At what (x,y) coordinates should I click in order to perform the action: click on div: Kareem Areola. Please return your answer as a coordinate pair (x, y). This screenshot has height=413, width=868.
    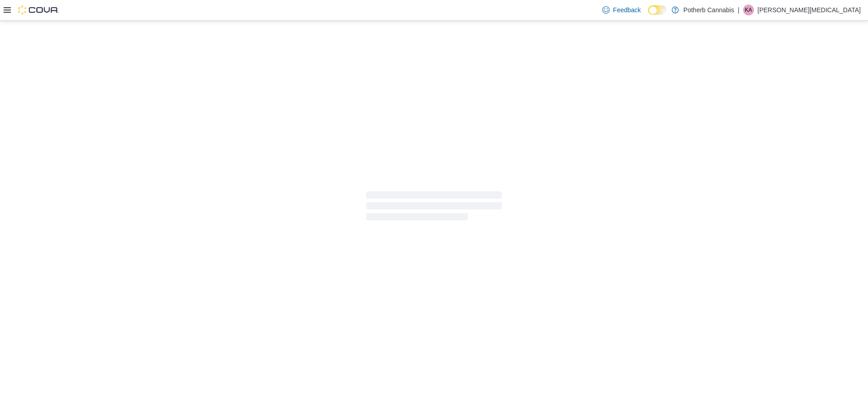
    Looking at the image, I should click on (748, 10).